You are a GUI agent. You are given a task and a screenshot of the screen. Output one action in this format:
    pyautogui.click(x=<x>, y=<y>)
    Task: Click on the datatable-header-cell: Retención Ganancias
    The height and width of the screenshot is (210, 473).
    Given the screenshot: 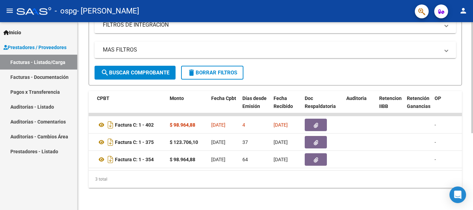 What is the action you would take?
    pyautogui.click(x=418, y=106)
    